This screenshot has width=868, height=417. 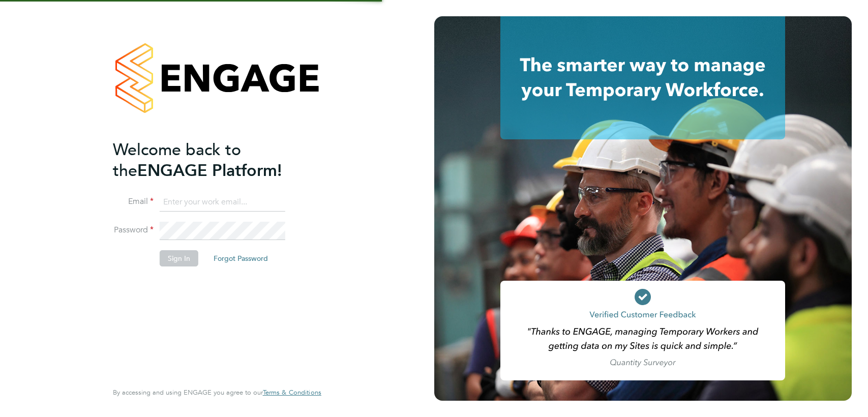 I want to click on label: Password, so click(x=133, y=229).